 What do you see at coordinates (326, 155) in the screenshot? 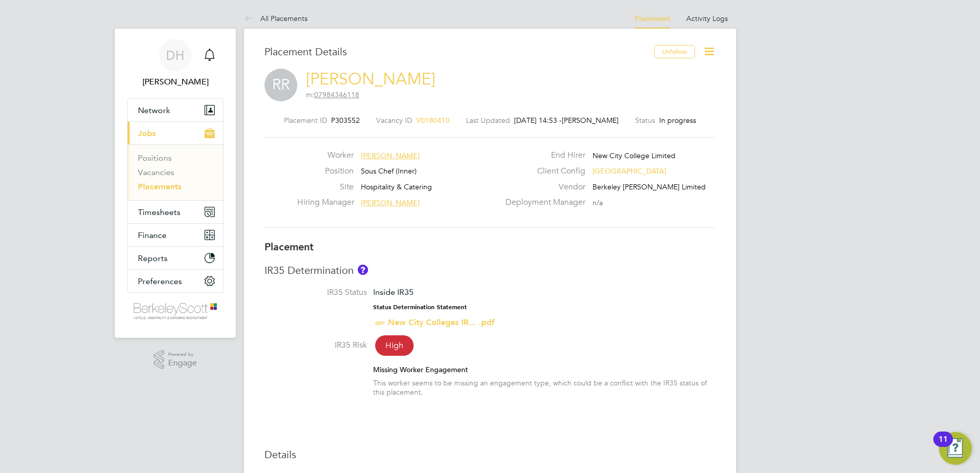
I see `label: Worker` at bounding box center [326, 155].